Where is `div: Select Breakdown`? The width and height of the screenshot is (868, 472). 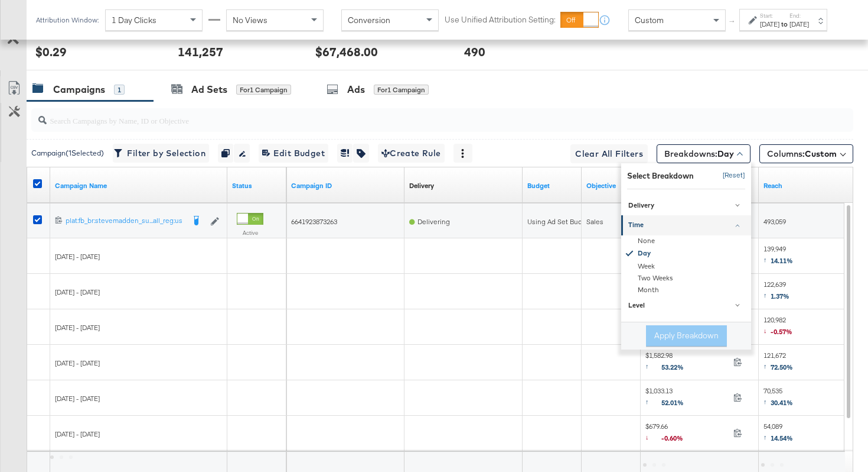
div: Select Breakdown is located at coordinates (660, 175).